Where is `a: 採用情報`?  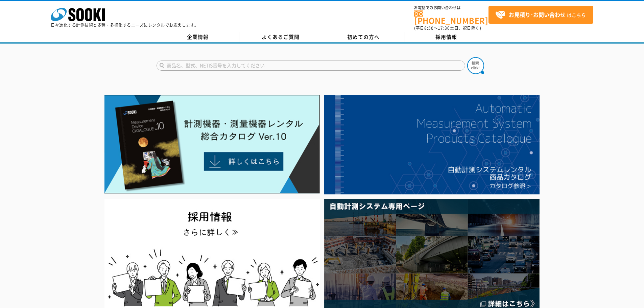
a: 採用情報 is located at coordinates (446, 37).